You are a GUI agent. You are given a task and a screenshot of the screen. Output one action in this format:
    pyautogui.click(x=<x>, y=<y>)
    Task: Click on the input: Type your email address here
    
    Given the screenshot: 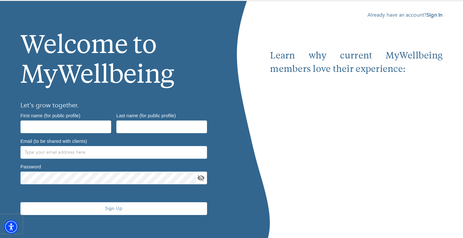 What is the action you would take?
    pyautogui.click(x=114, y=153)
    